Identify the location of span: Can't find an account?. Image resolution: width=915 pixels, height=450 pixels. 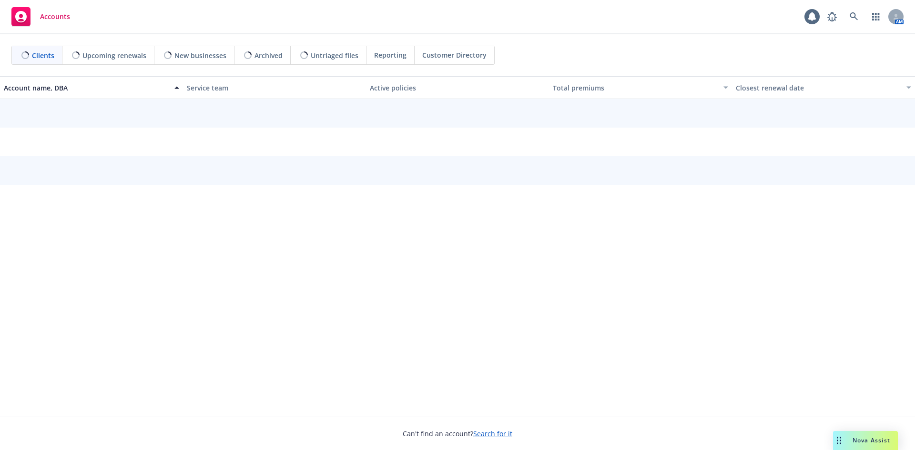
(458, 434).